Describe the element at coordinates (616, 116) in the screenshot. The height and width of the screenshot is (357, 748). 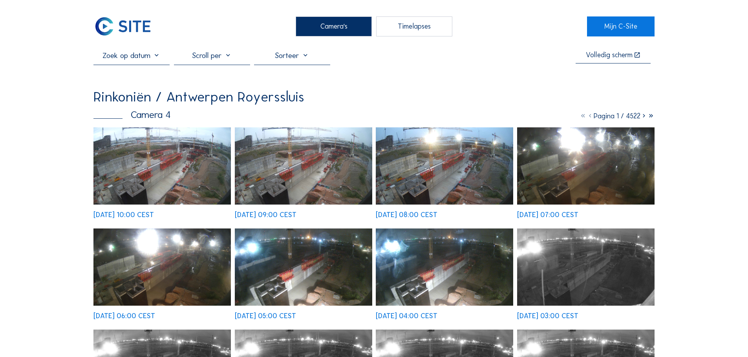
I see `span: Pagina 1 / 4522` at that location.